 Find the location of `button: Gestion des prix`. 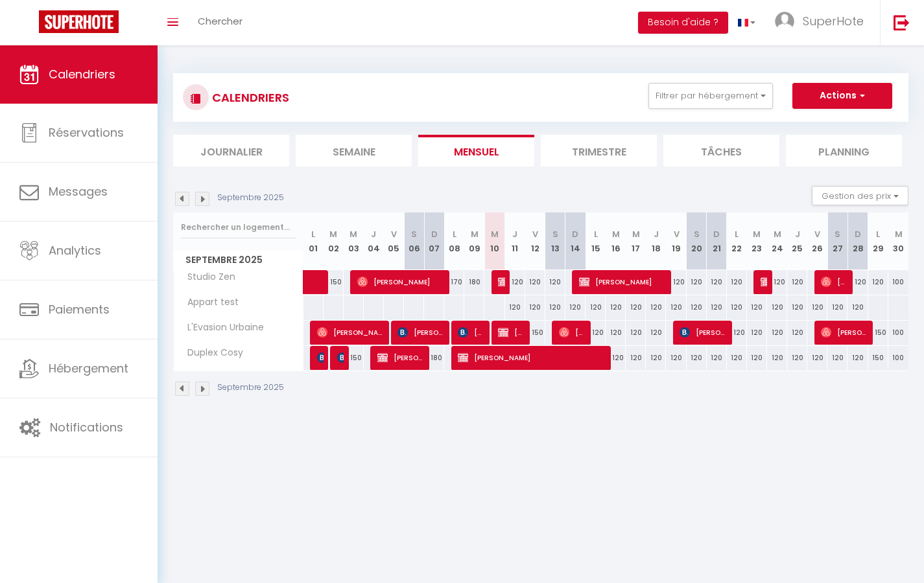

button: Gestion des prix is located at coordinates (860, 196).